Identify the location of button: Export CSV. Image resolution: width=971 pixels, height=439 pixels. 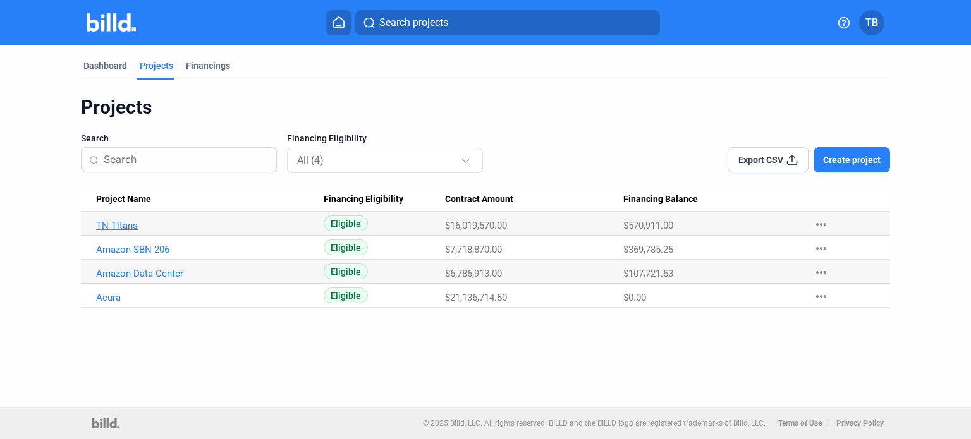
(768, 160).